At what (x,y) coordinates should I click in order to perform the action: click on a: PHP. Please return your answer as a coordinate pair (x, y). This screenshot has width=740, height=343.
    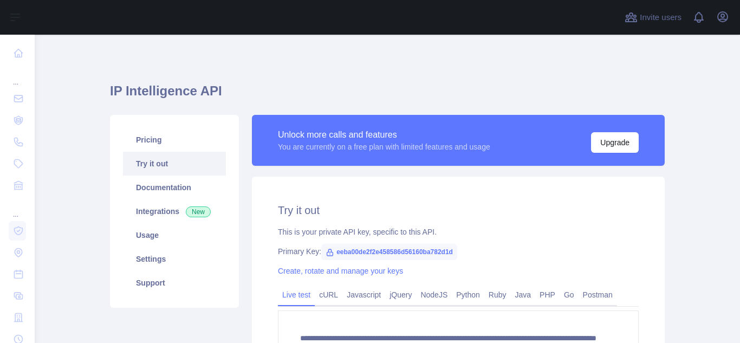
    Looking at the image, I should click on (547, 295).